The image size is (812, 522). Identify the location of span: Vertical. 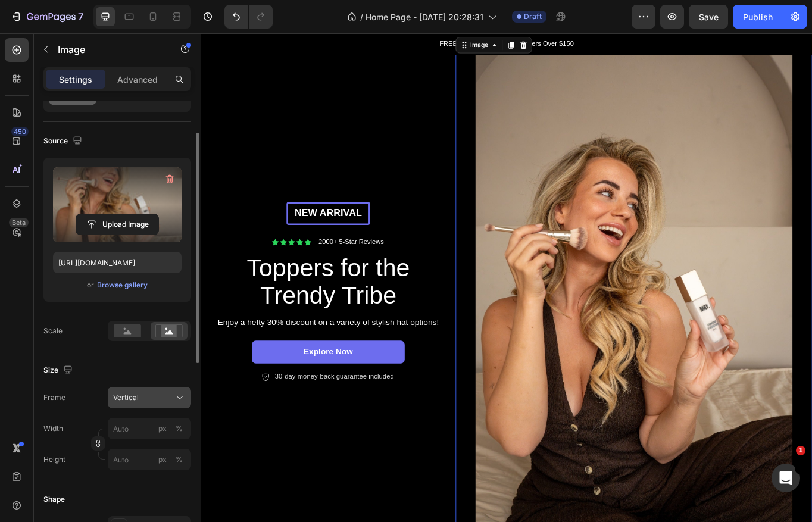
(126, 398).